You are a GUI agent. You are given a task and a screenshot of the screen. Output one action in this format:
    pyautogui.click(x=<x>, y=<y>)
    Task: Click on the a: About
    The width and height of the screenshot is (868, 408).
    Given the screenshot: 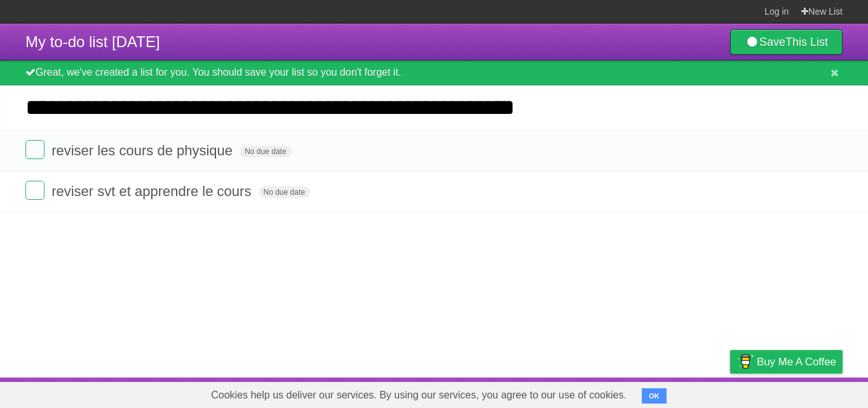 What is the action you would take?
    pyautogui.click(x=574, y=392)
    